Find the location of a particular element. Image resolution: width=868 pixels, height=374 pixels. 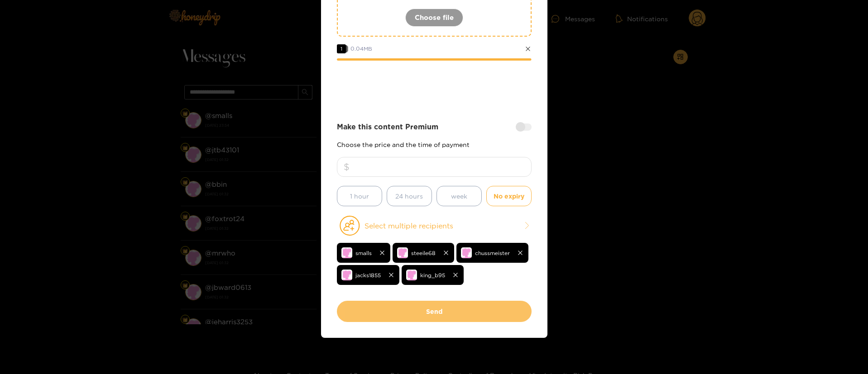

span: chussmeister is located at coordinates (493, 253).